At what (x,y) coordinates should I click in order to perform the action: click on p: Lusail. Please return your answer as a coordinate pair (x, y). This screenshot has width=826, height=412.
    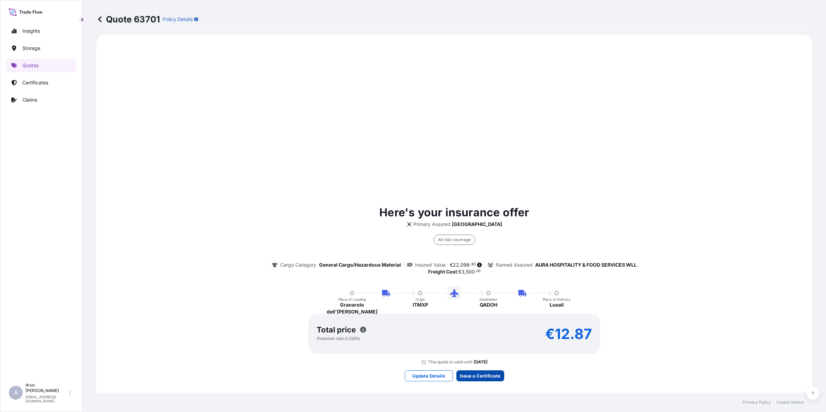
    Looking at the image, I should click on (557, 305).